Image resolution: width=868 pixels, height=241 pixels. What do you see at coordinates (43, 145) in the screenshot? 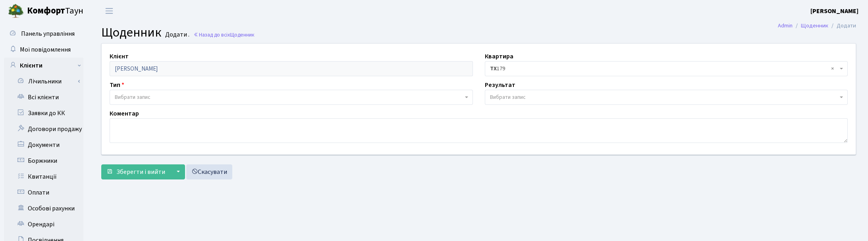
I see `a: Документи` at bounding box center [43, 145].